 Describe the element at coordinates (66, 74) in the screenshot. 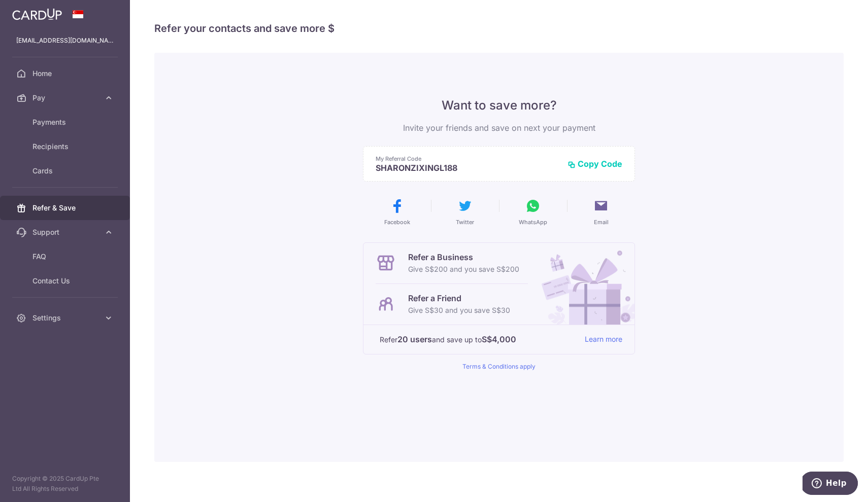

I see `span: Home` at that location.